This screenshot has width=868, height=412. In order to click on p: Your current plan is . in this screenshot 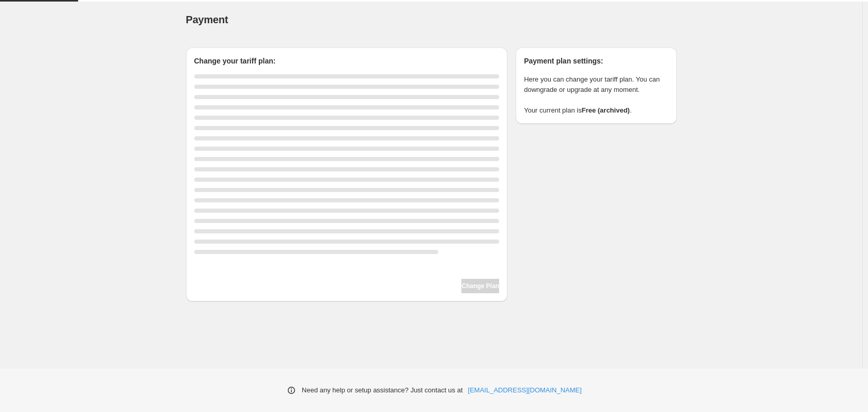, I will do `click(596, 110)`.